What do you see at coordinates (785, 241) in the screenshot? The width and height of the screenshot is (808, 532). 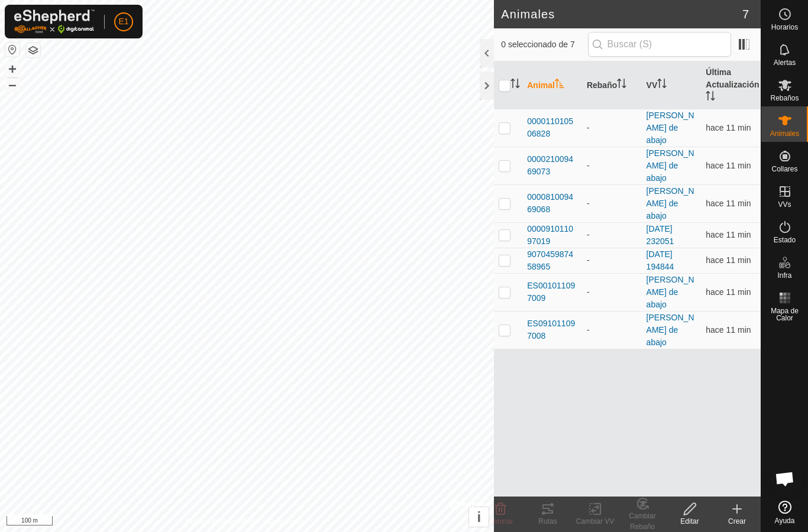 I see `span: Estado` at bounding box center [785, 241].